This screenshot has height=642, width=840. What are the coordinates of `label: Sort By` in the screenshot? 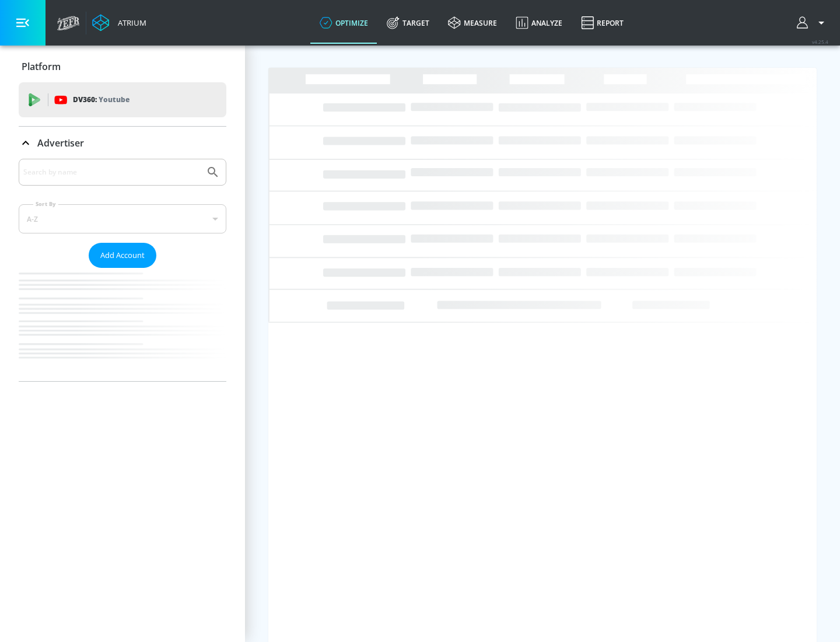 It's located at (45, 204).